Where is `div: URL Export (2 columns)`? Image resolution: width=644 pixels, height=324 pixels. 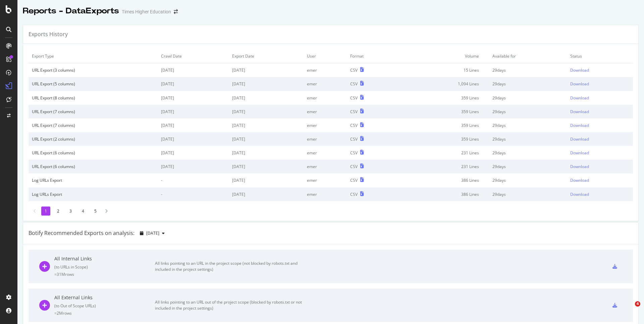 div: URL Export (2 columns) is located at coordinates (93, 139).